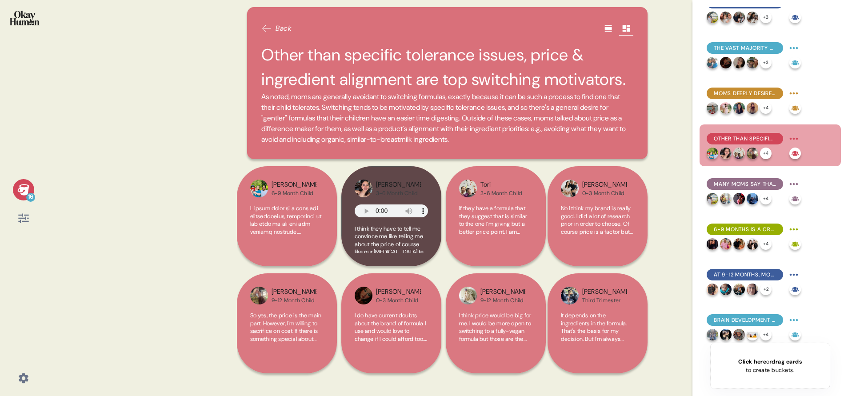 The width and height of the screenshot is (848, 396). What do you see at coordinates (726, 199) in the screenshot?
I see `img: profilepic_24806279158960289.jpg` at bounding box center [726, 199].